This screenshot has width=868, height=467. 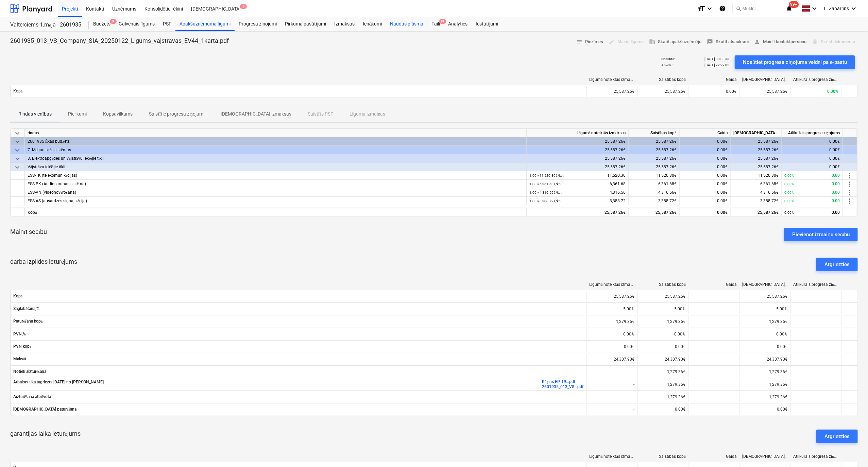 What do you see at coordinates (780, 41) in the screenshot?
I see `span: Mainīt kontaktpersonu` at bounding box center [780, 41].